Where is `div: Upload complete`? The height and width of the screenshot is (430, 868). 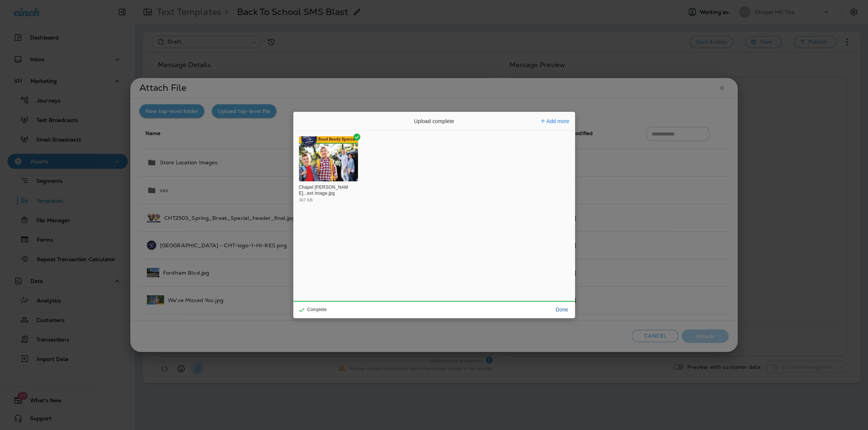 div: Upload complete is located at coordinates (434, 121).